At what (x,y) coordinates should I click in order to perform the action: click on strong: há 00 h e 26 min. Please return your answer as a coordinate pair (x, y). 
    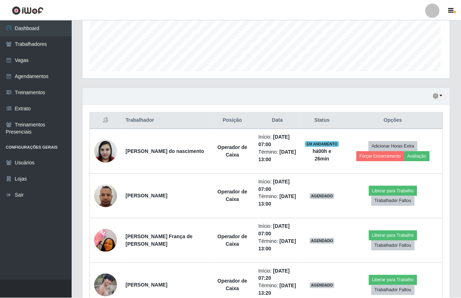
    Looking at the image, I should click on (323, 155).